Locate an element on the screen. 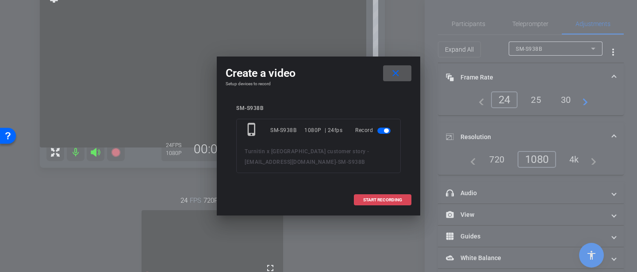 The image size is (637, 272). div: 1080P | 24fps is located at coordinates (323, 130).